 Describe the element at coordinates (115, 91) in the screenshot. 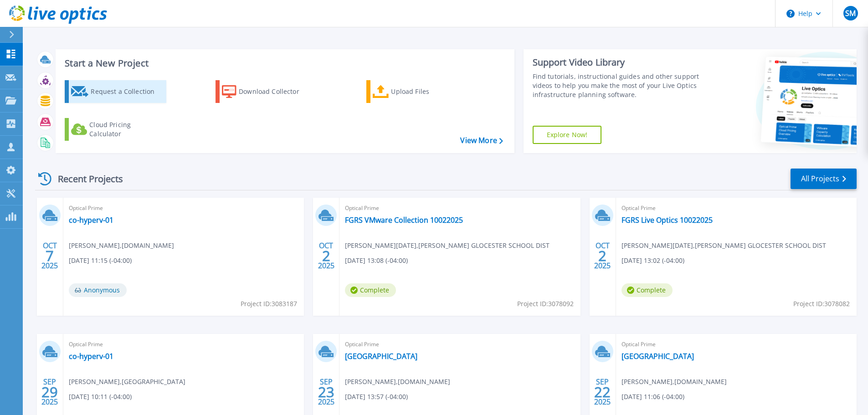

I see `a: Request a Collection` at that location.